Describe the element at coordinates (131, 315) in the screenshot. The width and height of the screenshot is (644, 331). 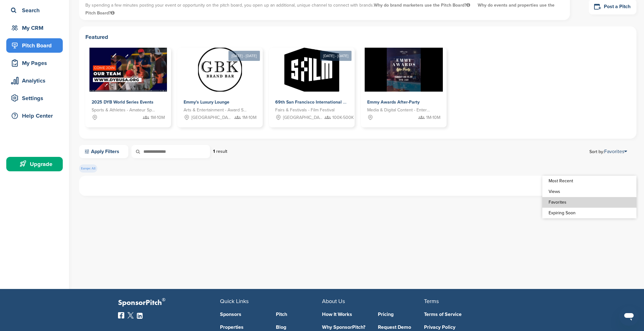
I see `img: Twitter` at that location.